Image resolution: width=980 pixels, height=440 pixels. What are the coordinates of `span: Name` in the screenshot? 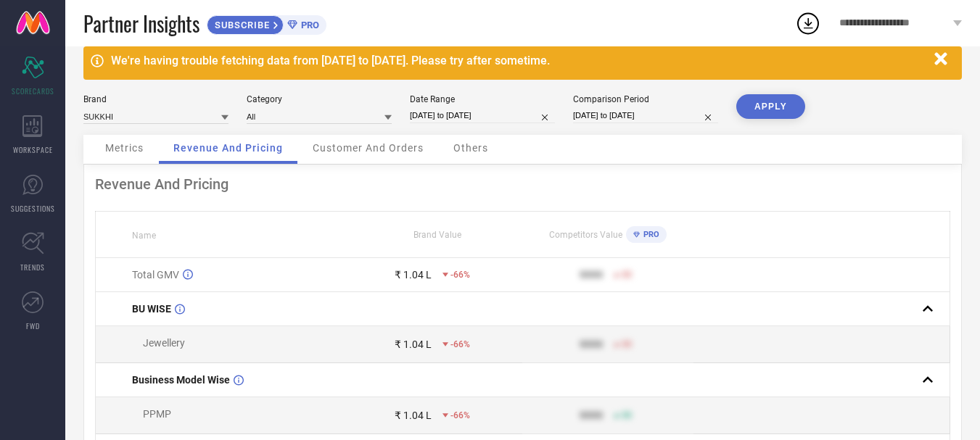 It's located at (143, 236).